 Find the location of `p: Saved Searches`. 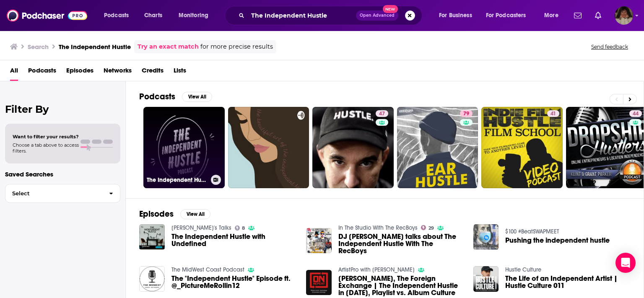

p: Saved Searches is located at coordinates (63, 174).